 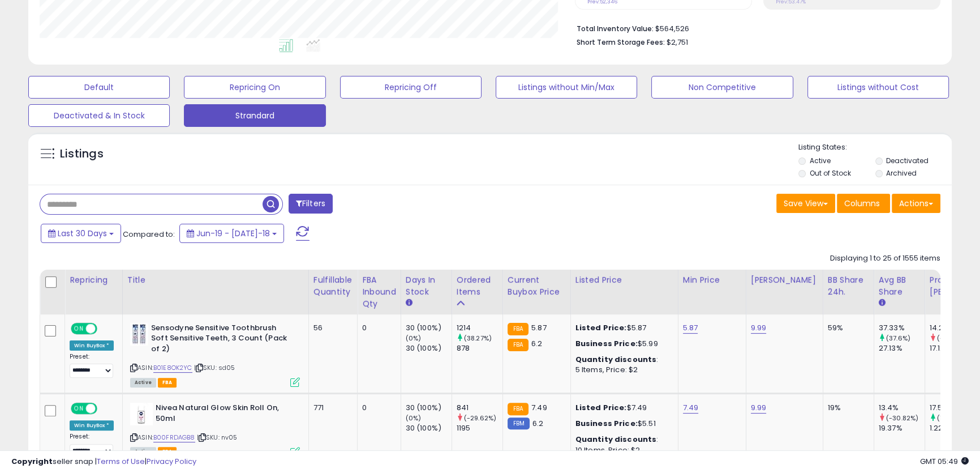 What do you see at coordinates (916, 203) in the screenshot?
I see `button: Actions` at bounding box center [916, 203].